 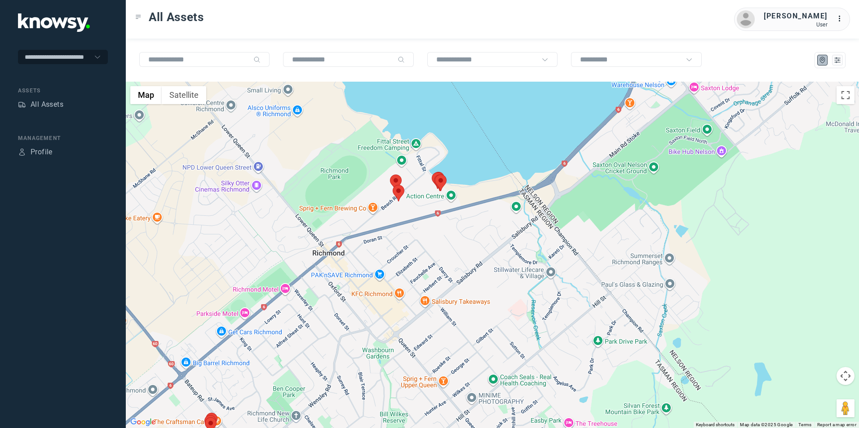 I want to click on div: Management, so click(x=63, y=138).